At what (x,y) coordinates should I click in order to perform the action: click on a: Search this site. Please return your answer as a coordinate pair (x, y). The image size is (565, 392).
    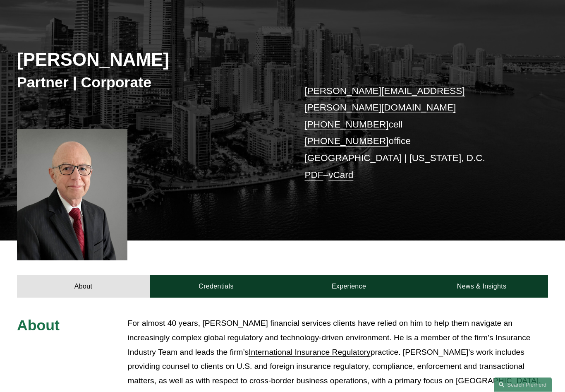
    Looking at the image, I should click on (523, 384).